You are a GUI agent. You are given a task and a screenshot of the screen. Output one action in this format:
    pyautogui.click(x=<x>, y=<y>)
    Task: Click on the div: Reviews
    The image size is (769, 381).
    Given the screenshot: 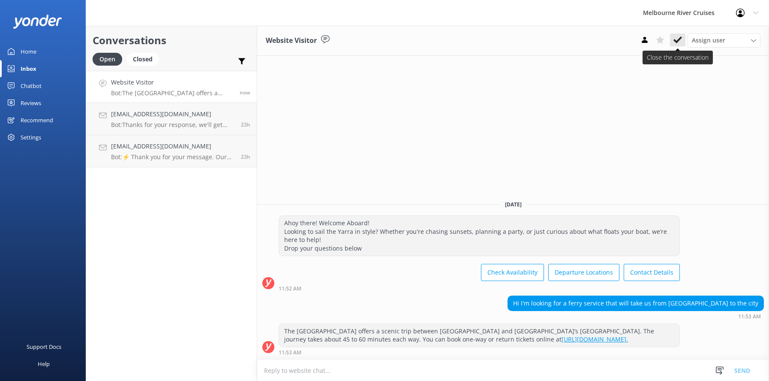 What is the action you would take?
    pyautogui.click(x=31, y=103)
    